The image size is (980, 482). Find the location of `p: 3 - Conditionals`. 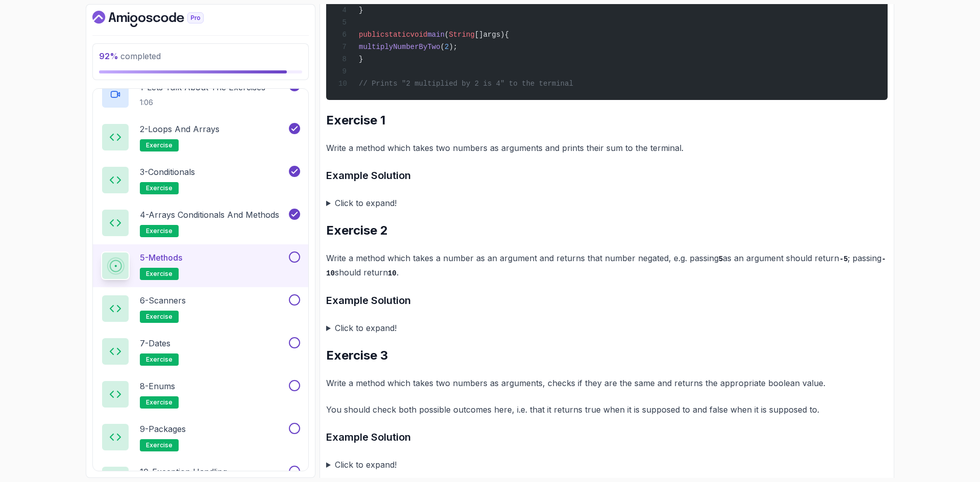

p: 3 - Conditionals is located at coordinates (168, 172).